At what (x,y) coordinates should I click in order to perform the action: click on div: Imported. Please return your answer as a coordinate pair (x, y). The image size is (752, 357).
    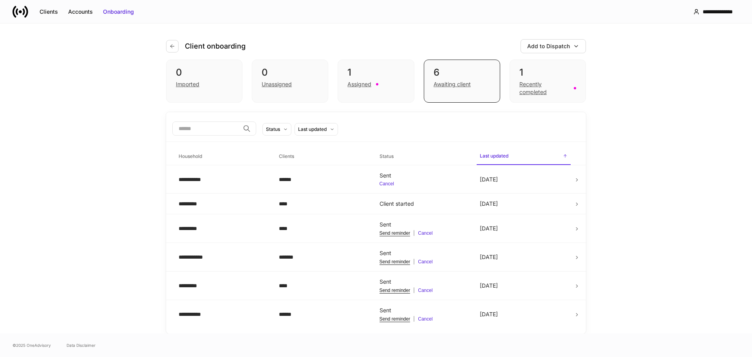
    Looking at the image, I should click on (188, 84).